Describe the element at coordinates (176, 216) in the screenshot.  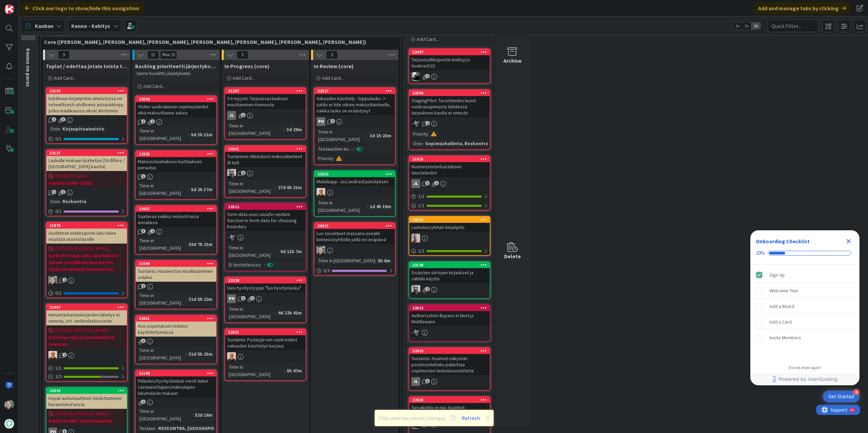
I see `div: 22037Saatavaa vaikka reskontrassa ennakkoa` at that location.